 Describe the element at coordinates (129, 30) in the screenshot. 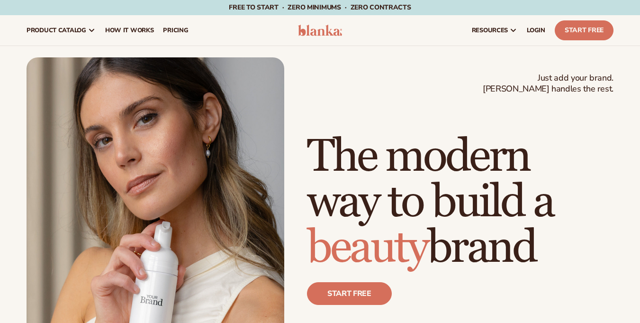

I see `span: How It Works` at that location.